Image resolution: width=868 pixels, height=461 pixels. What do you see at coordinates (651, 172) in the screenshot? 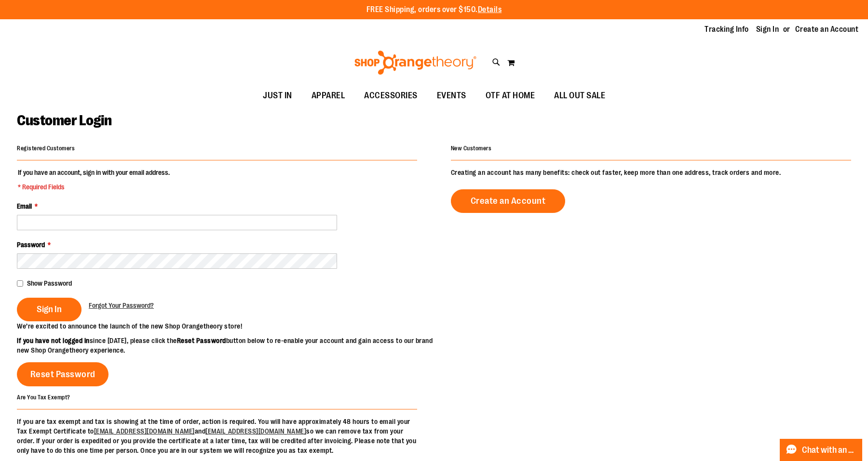
I see `p: Creating an account has many benefits: check out faster, keep more than one address, track orders...` at bounding box center [651, 172].